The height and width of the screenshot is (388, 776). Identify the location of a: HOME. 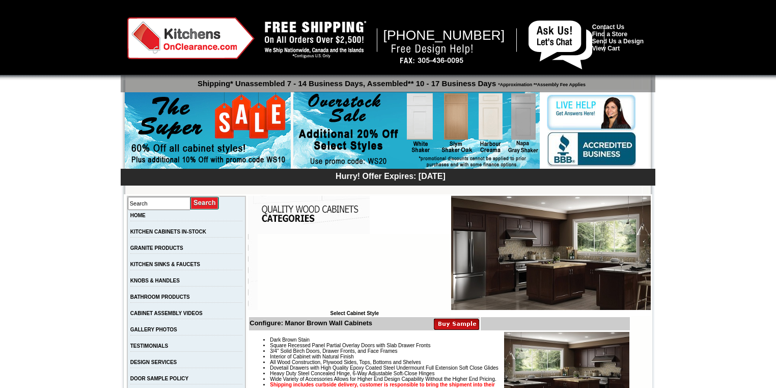
(138, 215).